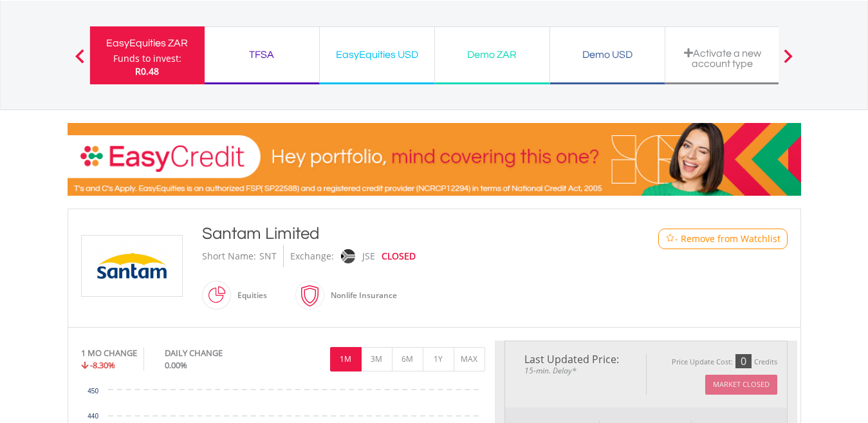 Image resolution: width=868 pixels, height=423 pixels. What do you see at coordinates (404, 234) in the screenshot?
I see `div: Santam Limited` at bounding box center [404, 234].